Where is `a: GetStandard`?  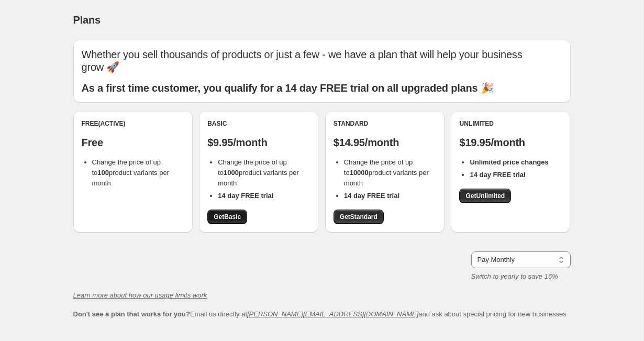
a: GetStandard is located at coordinates (358, 217).